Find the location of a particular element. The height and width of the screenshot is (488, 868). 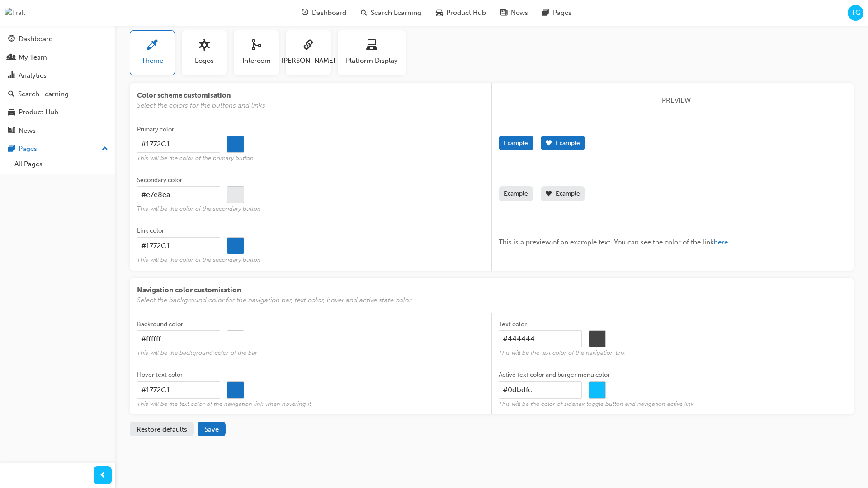

span: This will be the background color of the bar is located at coordinates (310, 353).